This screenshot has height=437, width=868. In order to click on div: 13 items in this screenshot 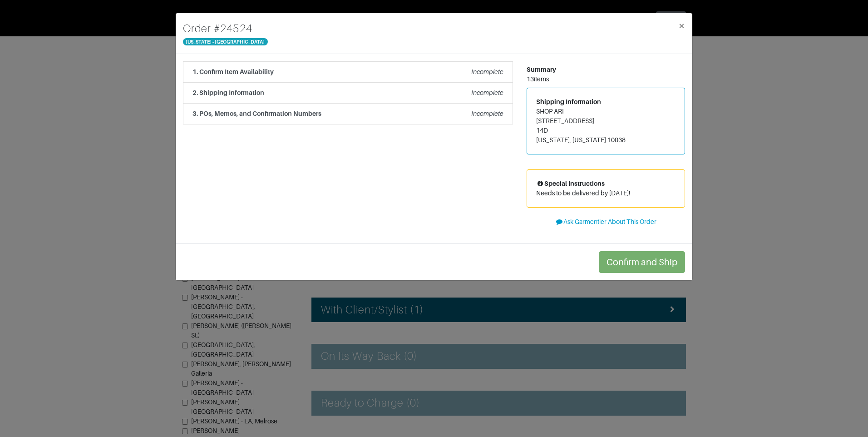, I will do `click(606, 79)`.